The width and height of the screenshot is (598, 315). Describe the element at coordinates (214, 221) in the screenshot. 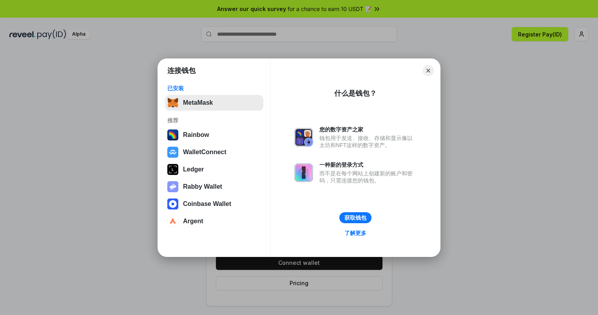

I see `button: Argent` at that location.